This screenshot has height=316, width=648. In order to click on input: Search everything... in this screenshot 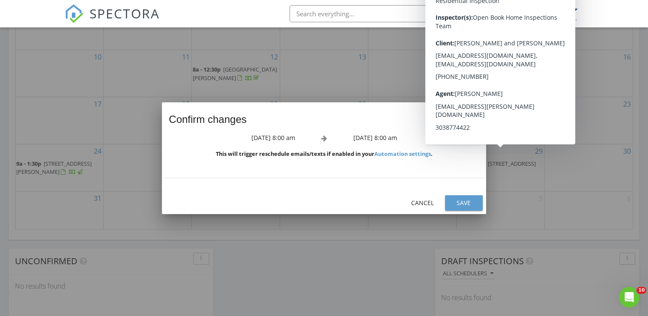, I will do `click(375, 14)`.